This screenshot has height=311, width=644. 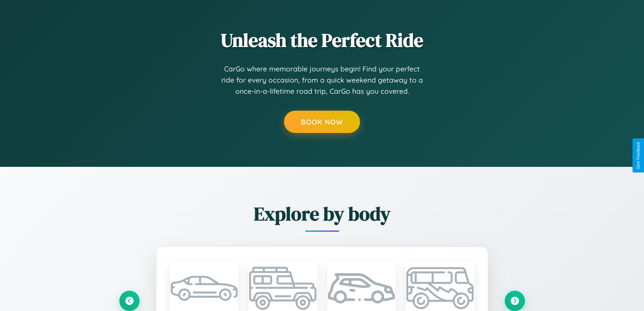 I want to click on button: Book Now, so click(x=322, y=122).